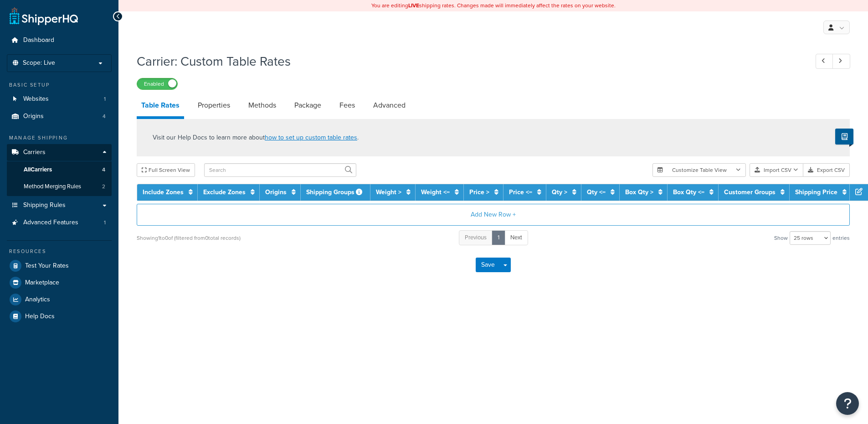  What do you see at coordinates (47, 266) in the screenshot?
I see `span: Test Your Rates` at bounding box center [47, 266].